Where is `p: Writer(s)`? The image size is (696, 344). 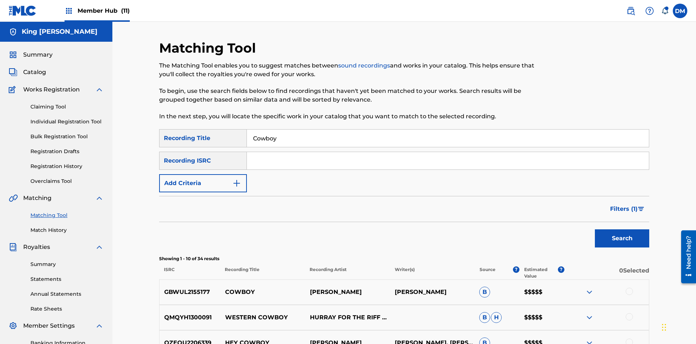
p: Writer(s) is located at coordinates (432, 272).